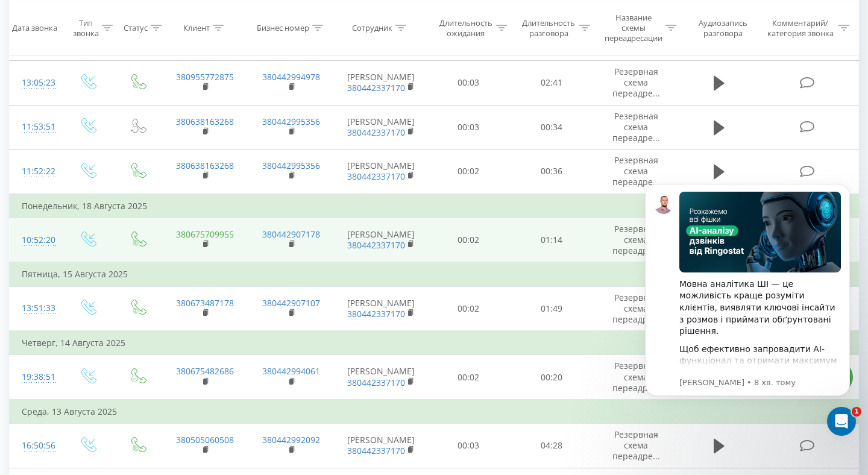  What do you see at coordinates (283, 28) in the screenshot?
I see `div: Бизнес номер` at bounding box center [283, 28].